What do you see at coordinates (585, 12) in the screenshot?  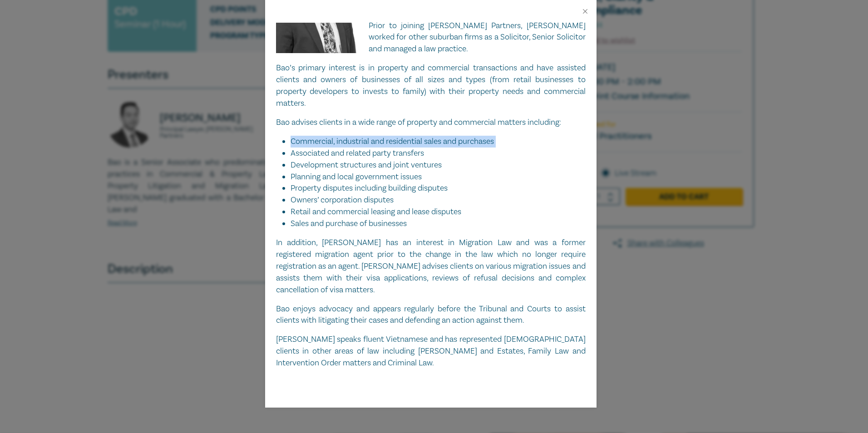 I see `button: Close` at bounding box center [585, 12].